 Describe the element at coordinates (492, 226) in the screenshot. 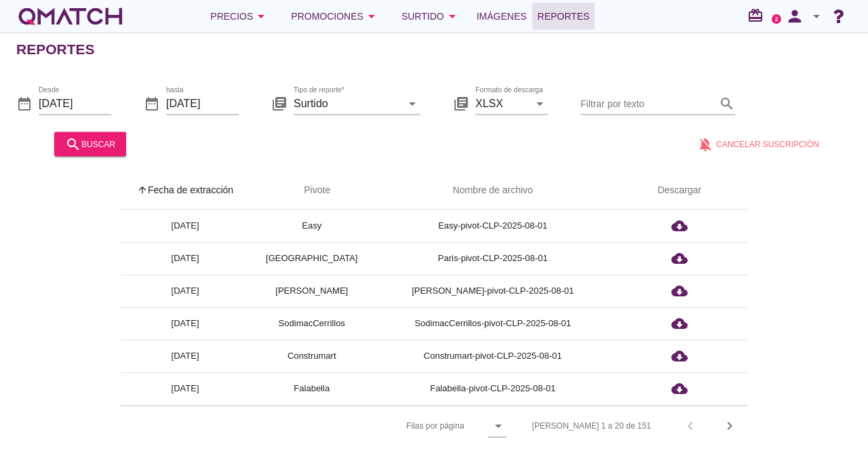

I see `td: Easy-pivot-CLP-2025-08-01` at that location.